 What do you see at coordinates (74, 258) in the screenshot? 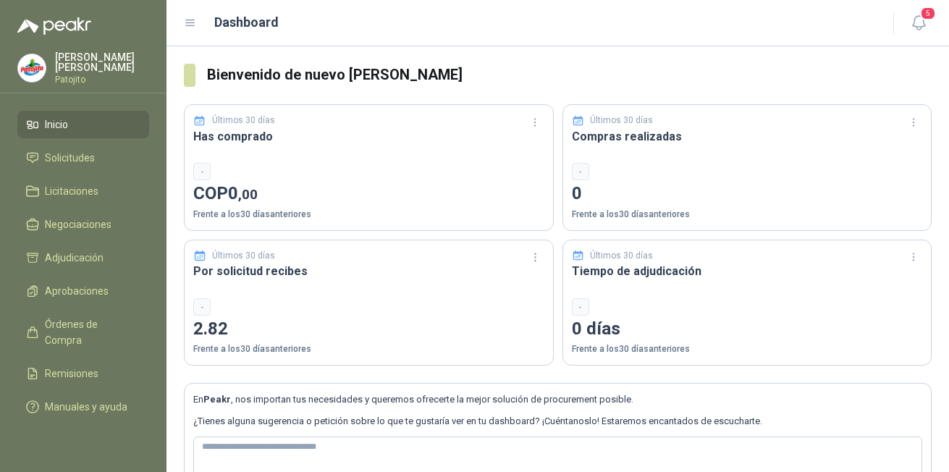
I see `span: Adjudicación` at bounding box center [74, 258].